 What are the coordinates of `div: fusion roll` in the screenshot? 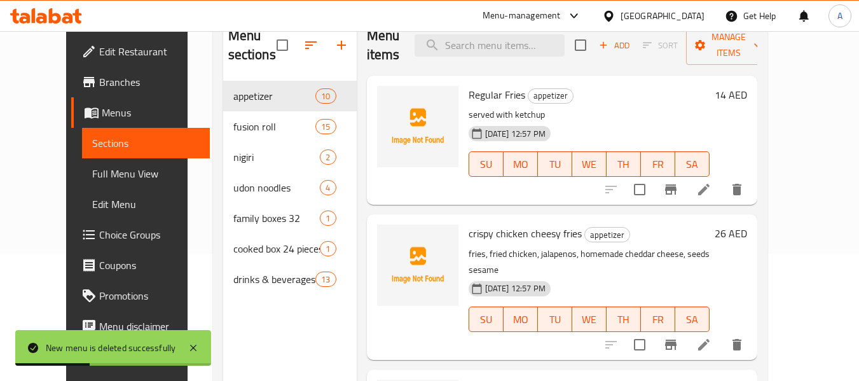 It's located at (275, 127).